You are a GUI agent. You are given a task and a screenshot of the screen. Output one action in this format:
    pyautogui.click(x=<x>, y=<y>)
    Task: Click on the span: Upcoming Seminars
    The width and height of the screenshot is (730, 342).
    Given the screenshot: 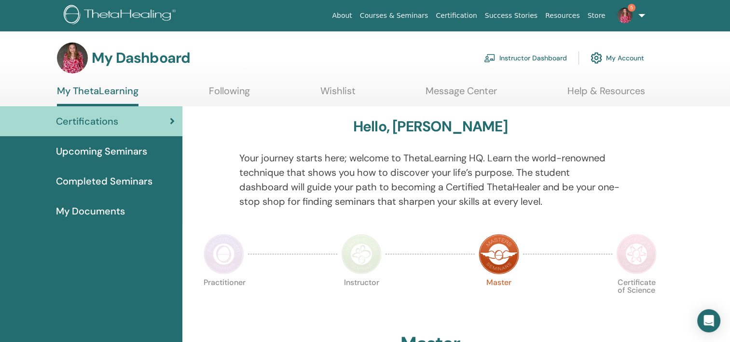 What is the action you would take?
    pyautogui.click(x=101, y=151)
    